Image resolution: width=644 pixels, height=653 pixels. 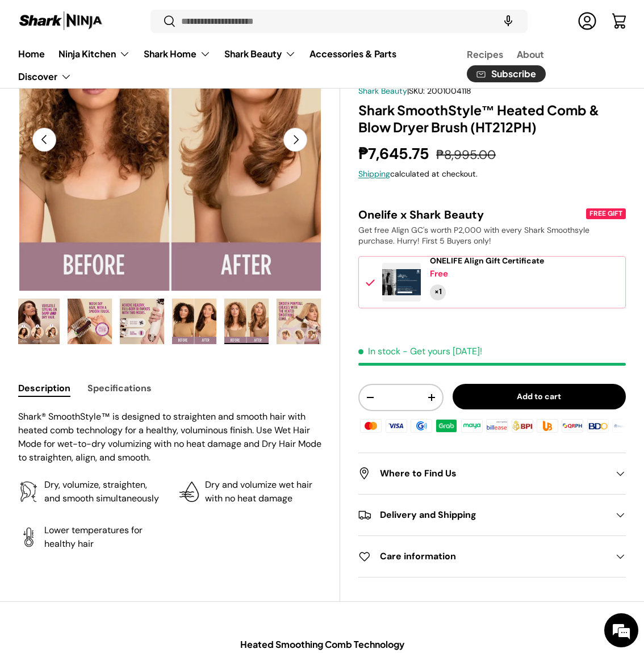 What do you see at coordinates (472, 425) in the screenshot?
I see `img: maya` at bounding box center [472, 425].